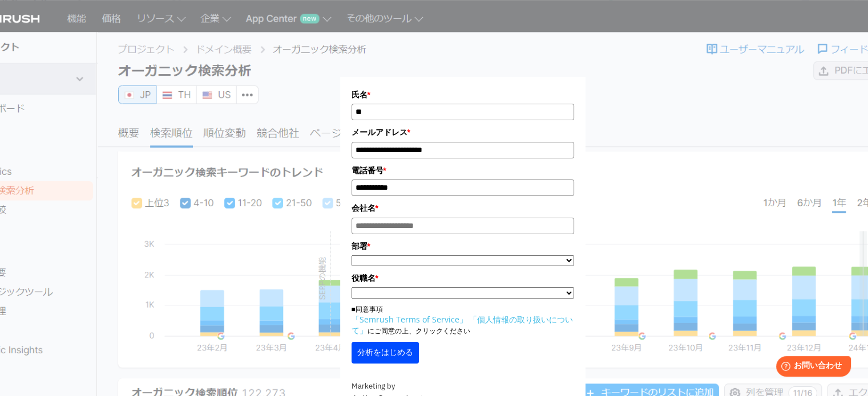  I want to click on label: 氏名, so click(463, 94).